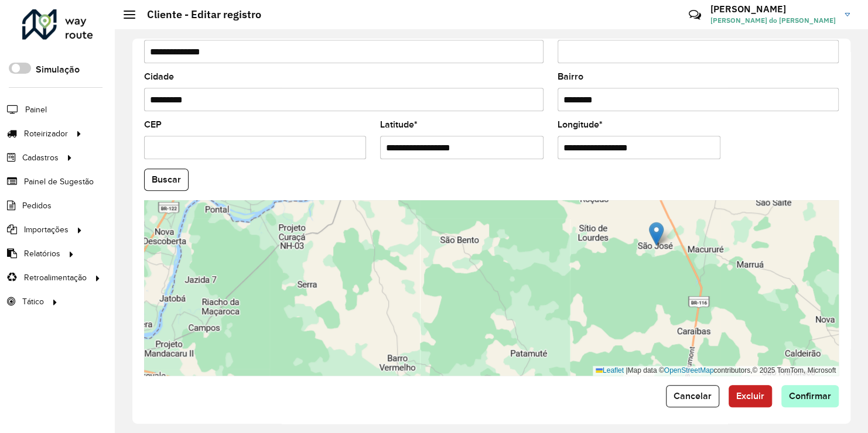  What do you see at coordinates (166, 180) in the screenshot?
I see `button: Buscar` at bounding box center [166, 180].